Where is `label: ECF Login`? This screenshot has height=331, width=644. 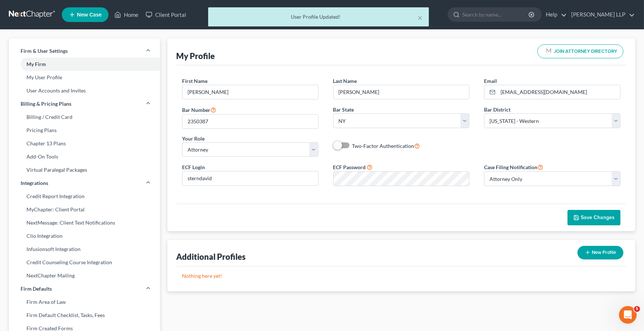 label: ECF Login is located at coordinates (194, 168).